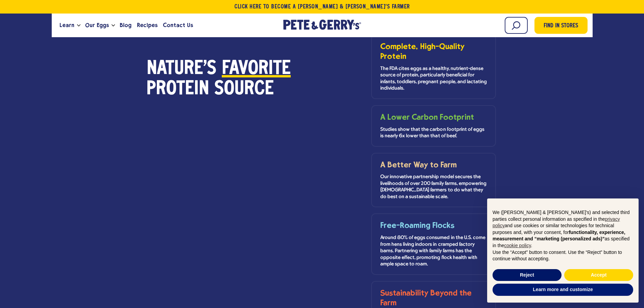 The width and height of the screenshot is (644, 308). Describe the element at coordinates (433, 187) in the screenshot. I see `p: Our innovative partnership model secures the livelihoods of over 200 family farms, empowering [DE...` at that location.